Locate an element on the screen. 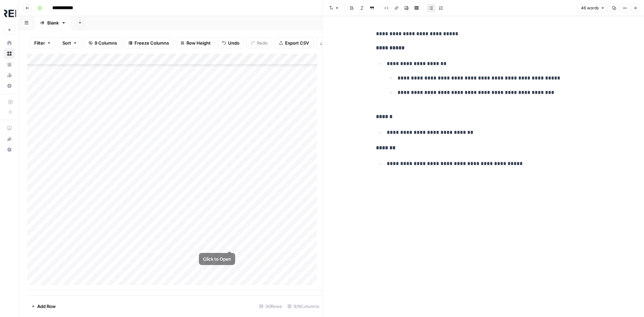  span: Undo is located at coordinates (234, 43).